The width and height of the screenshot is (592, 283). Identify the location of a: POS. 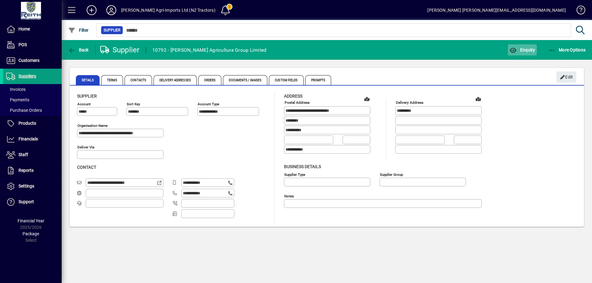
(32, 45).